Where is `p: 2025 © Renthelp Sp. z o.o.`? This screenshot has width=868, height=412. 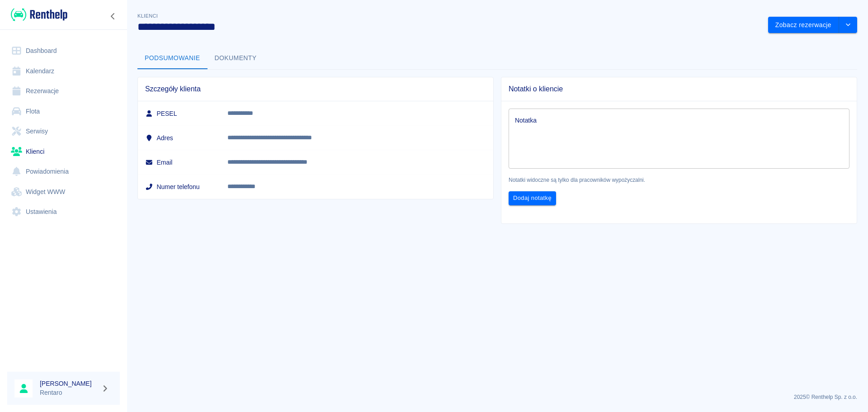
p: 2025 © Renthelp Sp. z o.o. is located at coordinates (498, 397).